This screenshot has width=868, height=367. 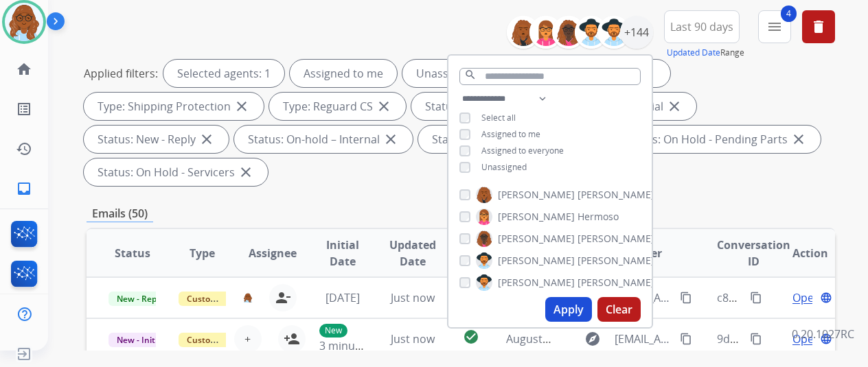 I want to click on span: Range, so click(x=706, y=52).